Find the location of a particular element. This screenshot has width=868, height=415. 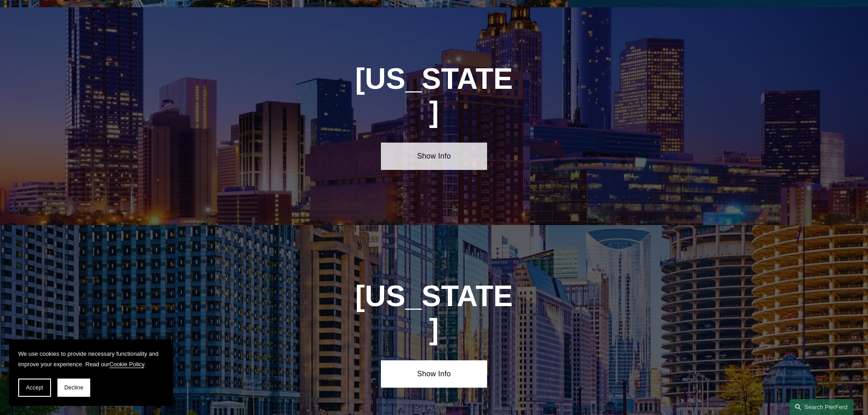

a: Search this site is located at coordinates (821, 407).